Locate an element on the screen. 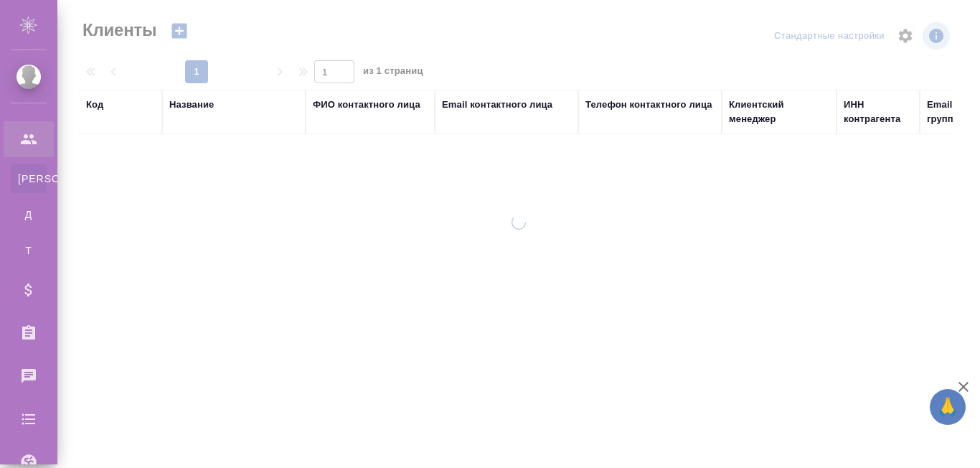 The width and height of the screenshot is (980, 468). div: ИНН контрагента is located at coordinates (878, 112).